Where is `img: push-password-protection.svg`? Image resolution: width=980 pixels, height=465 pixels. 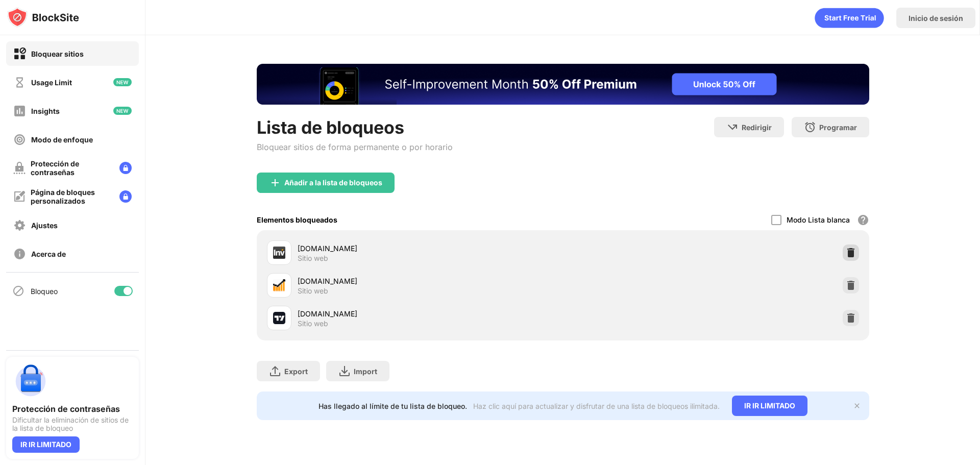 img: push-password-protection.svg is located at coordinates (31, 381).